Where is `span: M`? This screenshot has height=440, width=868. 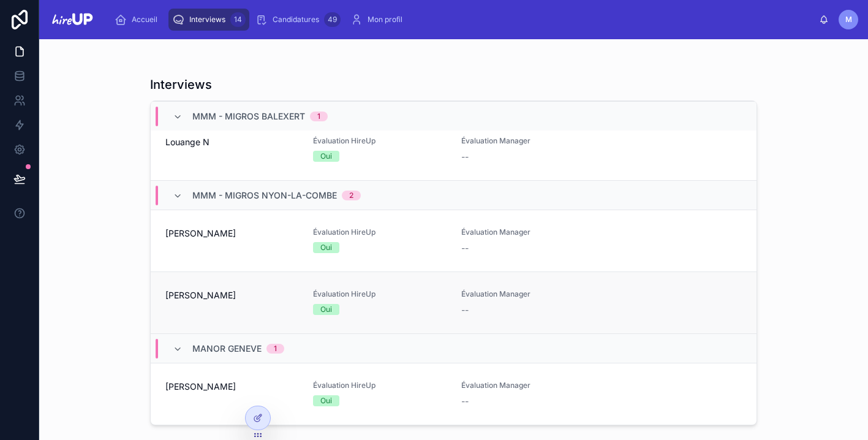
span: M is located at coordinates (849, 20).